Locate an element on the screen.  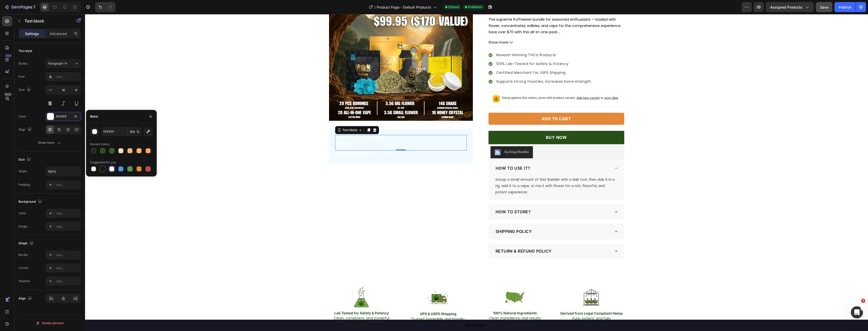
input: Eg: FFFFFF is located at coordinates (115, 132).